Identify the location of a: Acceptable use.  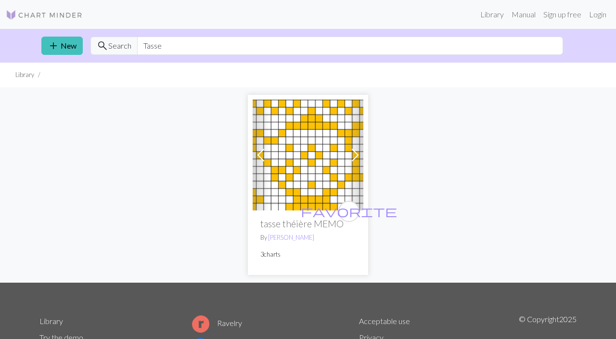
(384, 320).